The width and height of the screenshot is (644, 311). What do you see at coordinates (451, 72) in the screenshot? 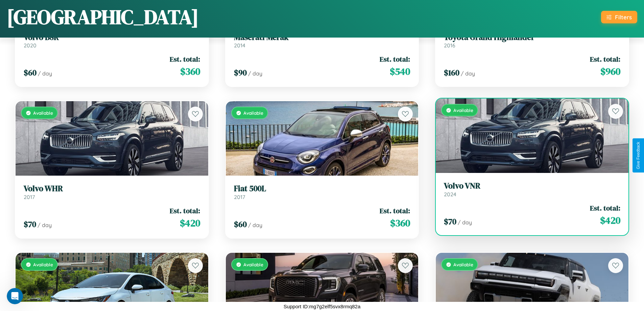
I see `span: $ 160` at bounding box center [451, 72].